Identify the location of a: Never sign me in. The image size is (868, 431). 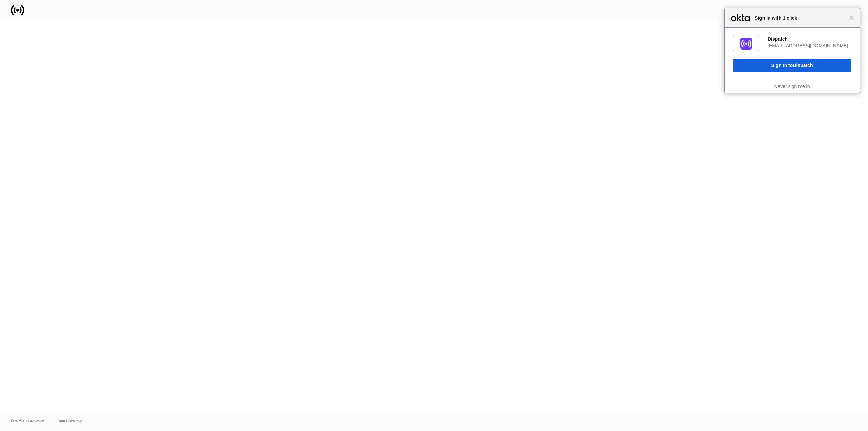
(792, 87).